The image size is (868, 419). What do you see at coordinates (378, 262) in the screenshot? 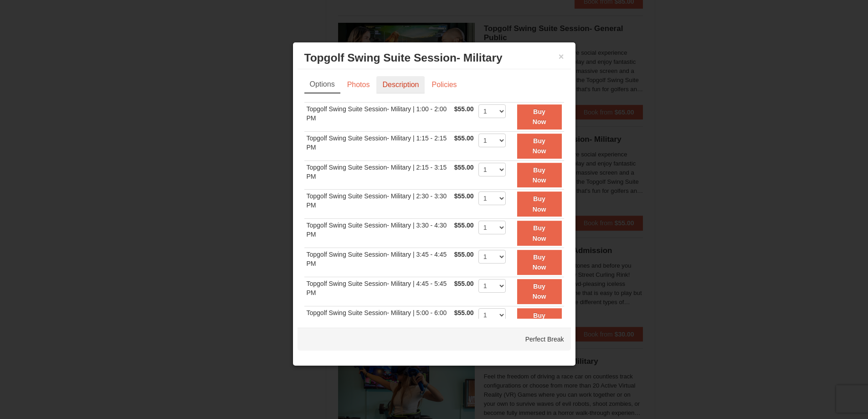
I see `td: Topgolf Swing Suite Session- Military | 3:45 - 4:45 PM` at bounding box center [378, 262].